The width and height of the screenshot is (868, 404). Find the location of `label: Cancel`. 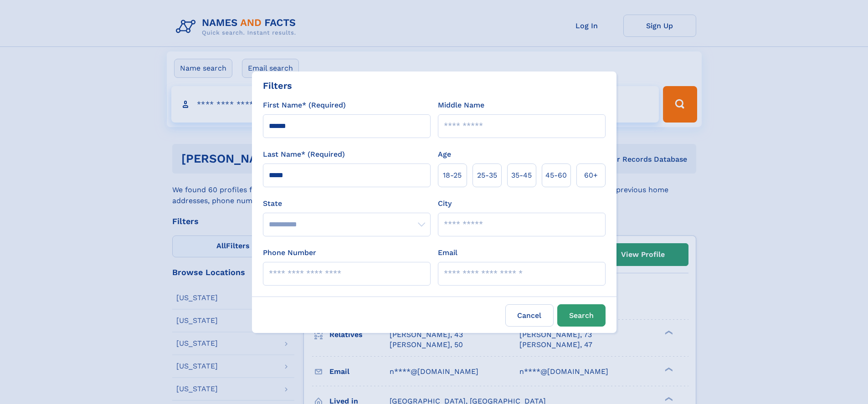

label: Cancel is located at coordinates (529, 315).